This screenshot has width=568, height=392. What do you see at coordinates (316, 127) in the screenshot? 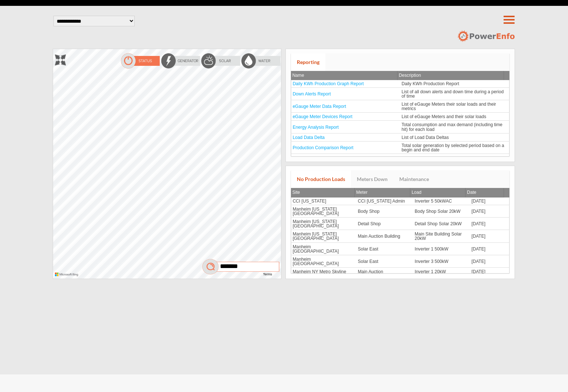
I see `a: Energy Analysis Report` at bounding box center [316, 127].